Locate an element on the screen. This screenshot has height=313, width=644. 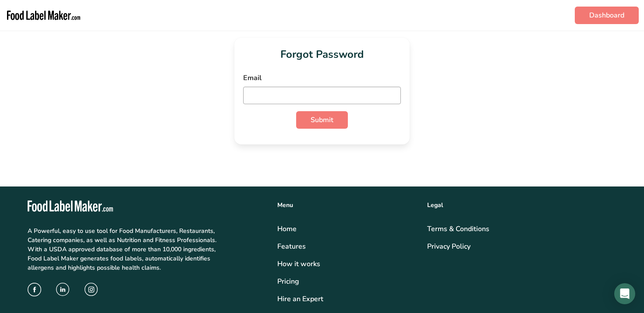
a: Privacy Policy is located at coordinates (522, 247).